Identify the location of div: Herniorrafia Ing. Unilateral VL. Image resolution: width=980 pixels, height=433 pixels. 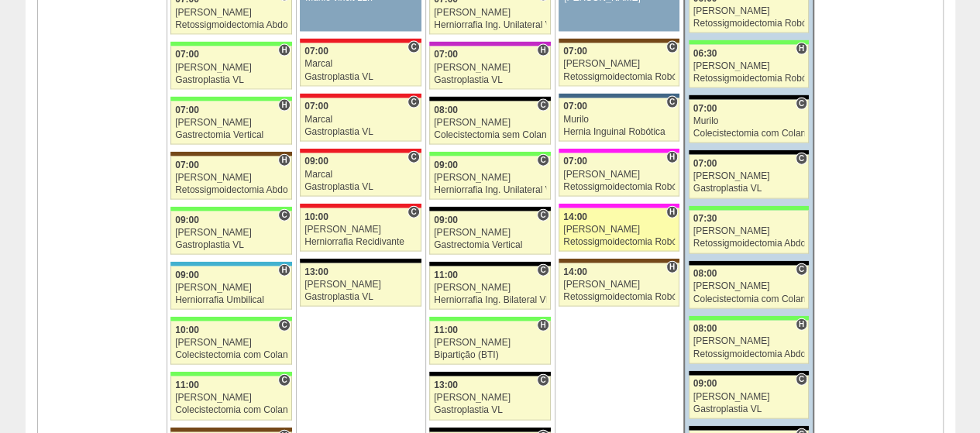
(490, 190).